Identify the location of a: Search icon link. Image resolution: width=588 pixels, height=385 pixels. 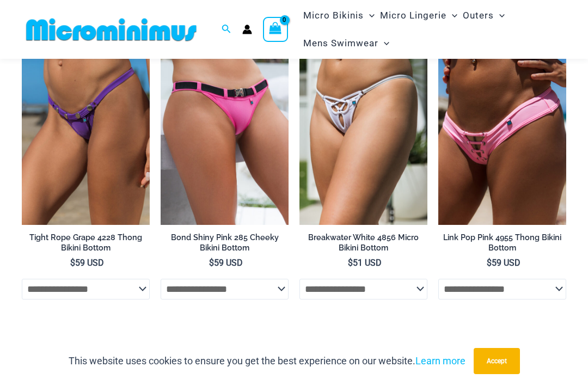
(226, 29).